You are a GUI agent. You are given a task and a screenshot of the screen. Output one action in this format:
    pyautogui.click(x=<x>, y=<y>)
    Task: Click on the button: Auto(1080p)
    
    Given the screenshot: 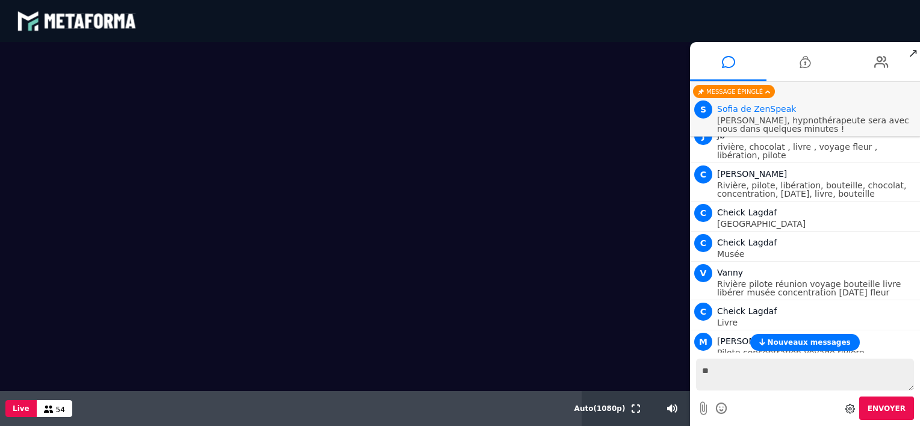 What is the action you would take?
    pyautogui.click(x=600, y=409)
    